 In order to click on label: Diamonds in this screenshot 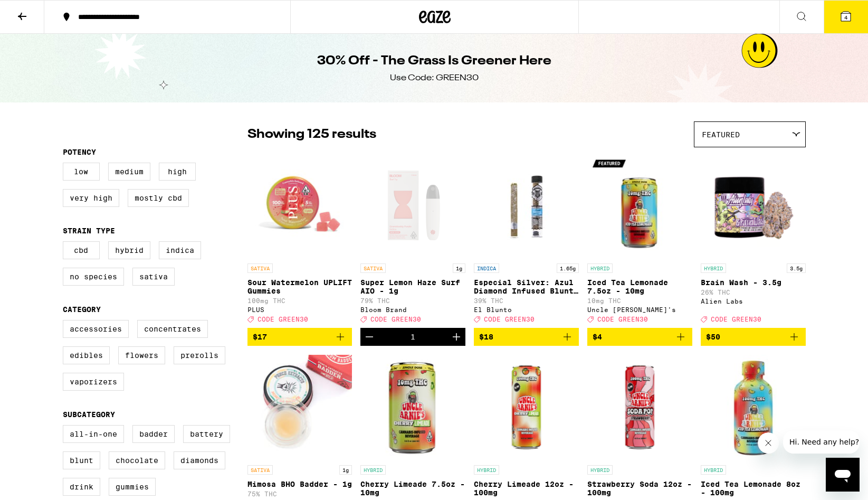, I will do `click(199, 460)`.